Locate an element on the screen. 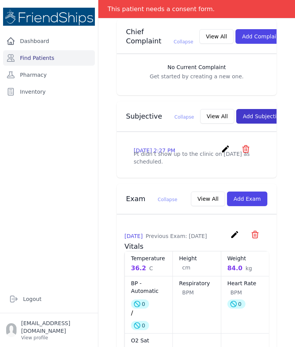 The width and height of the screenshot is (295, 347). p: View profile is located at coordinates (56, 338).